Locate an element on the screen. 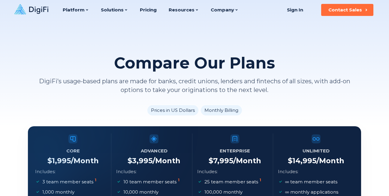 The height and width of the screenshot is (196, 389). h4: $ 14,995 is located at coordinates (316, 161).